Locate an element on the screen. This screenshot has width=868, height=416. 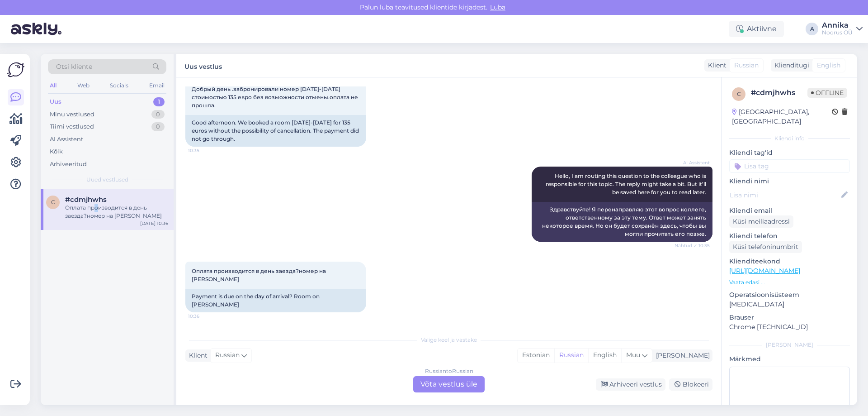
div: 1 is located at coordinates (159, 102).